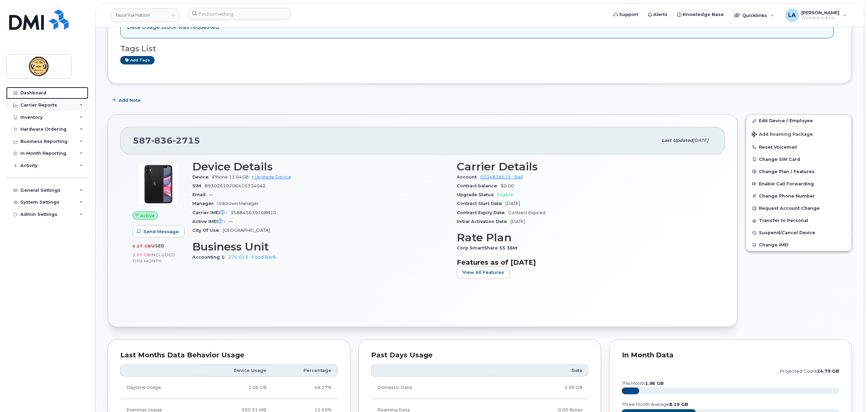 The width and height of the screenshot is (868, 412). I want to click on text: this month, so click(643, 383).